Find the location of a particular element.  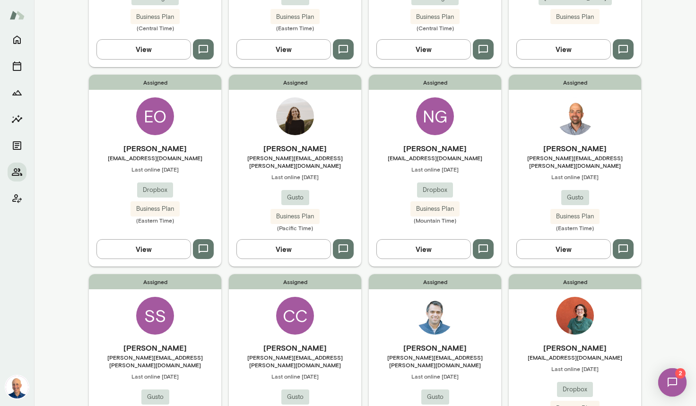

img: Mento is located at coordinates (17, 15).